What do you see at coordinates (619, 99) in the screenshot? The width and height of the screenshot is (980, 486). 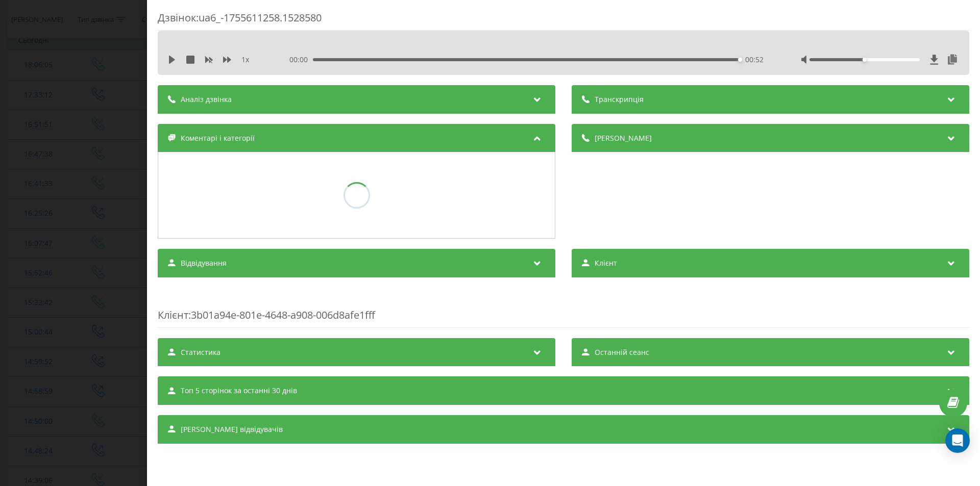 I see `span: Транскрипція` at bounding box center [619, 99].